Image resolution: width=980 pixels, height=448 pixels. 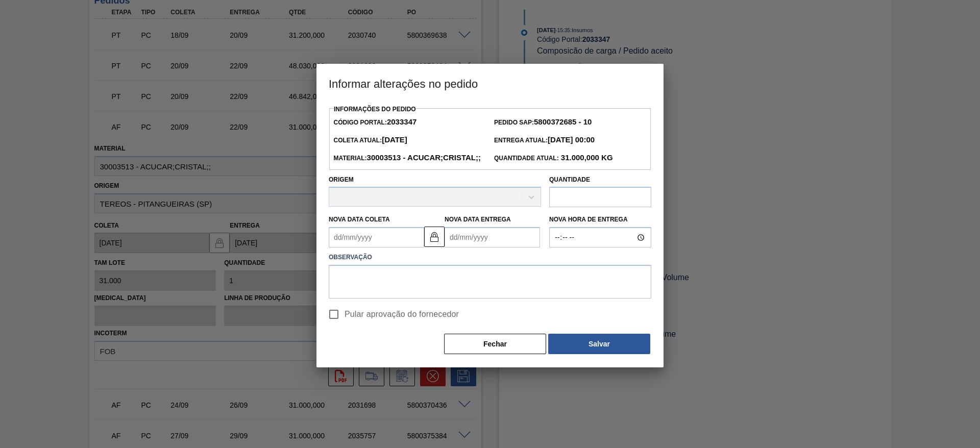 What do you see at coordinates (374, 109) in the screenshot?
I see `label: Informações do Pedido` at bounding box center [374, 109].